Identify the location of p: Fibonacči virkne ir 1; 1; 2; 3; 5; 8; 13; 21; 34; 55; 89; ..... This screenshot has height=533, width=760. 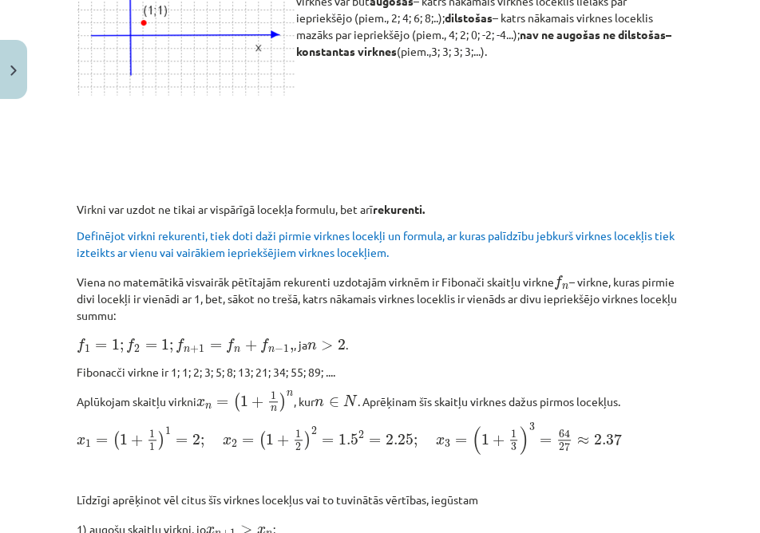
(380, 372).